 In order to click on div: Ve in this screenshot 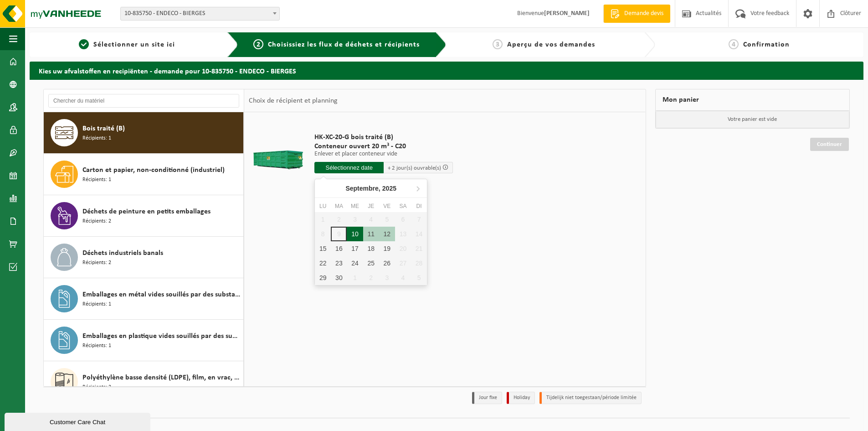, I will do `click(387, 206)`.